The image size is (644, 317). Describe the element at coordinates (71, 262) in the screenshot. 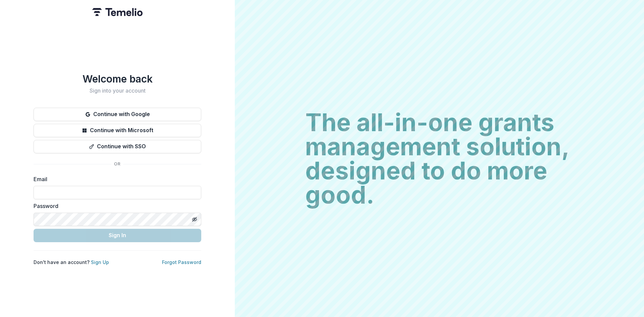

I see `p: Don't have an account?` at that location.